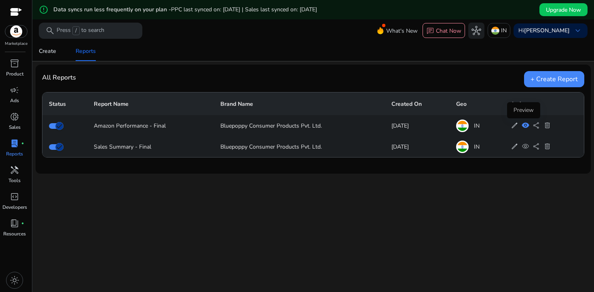 The height and width of the screenshot is (292, 594). Describe the element at coordinates (15, 90) in the screenshot. I see `span: campaign` at that location.